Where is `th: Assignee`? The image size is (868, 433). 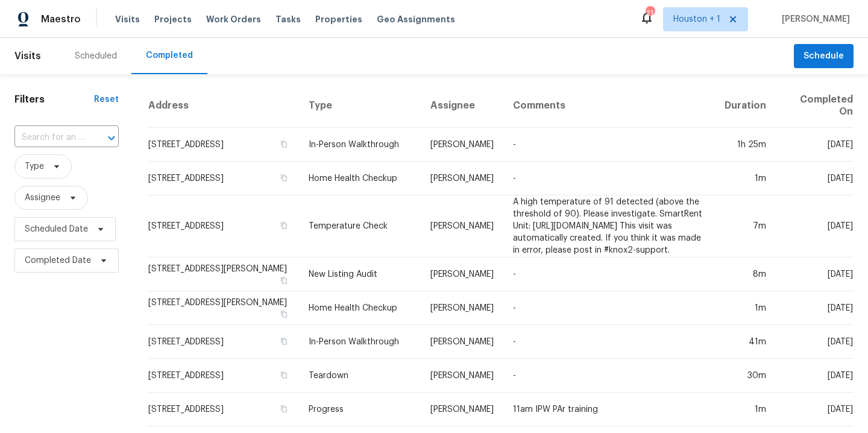
th: Assignee is located at coordinates (462, 106).